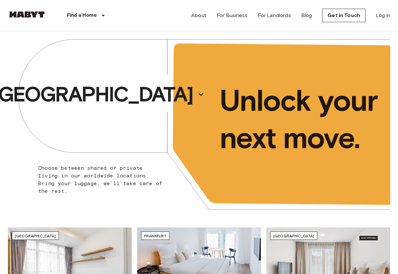 Image resolution: width=398 pixels, height=274 pixels. Describe the element at coordinates (155, 235) in the screenshot. I see `span: Frankfurt` at that location.